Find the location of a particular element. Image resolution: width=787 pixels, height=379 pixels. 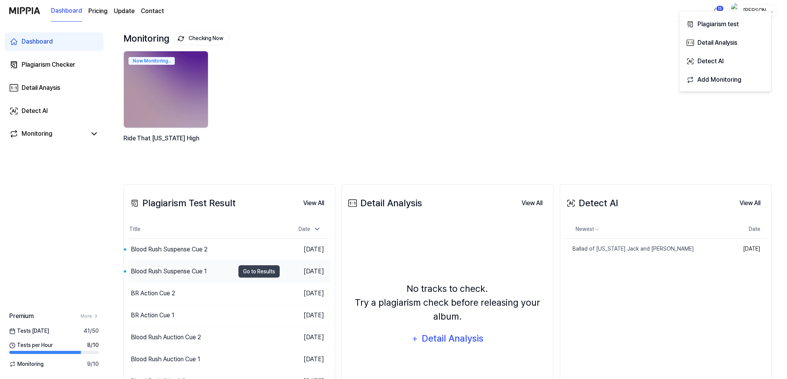

span: Tests per Hour is located at coordinates (31, 345).